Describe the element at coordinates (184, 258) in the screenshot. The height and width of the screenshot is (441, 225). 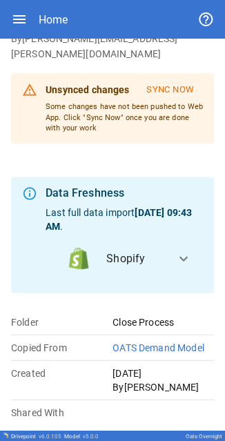
I see `span: expand_more` at that location.